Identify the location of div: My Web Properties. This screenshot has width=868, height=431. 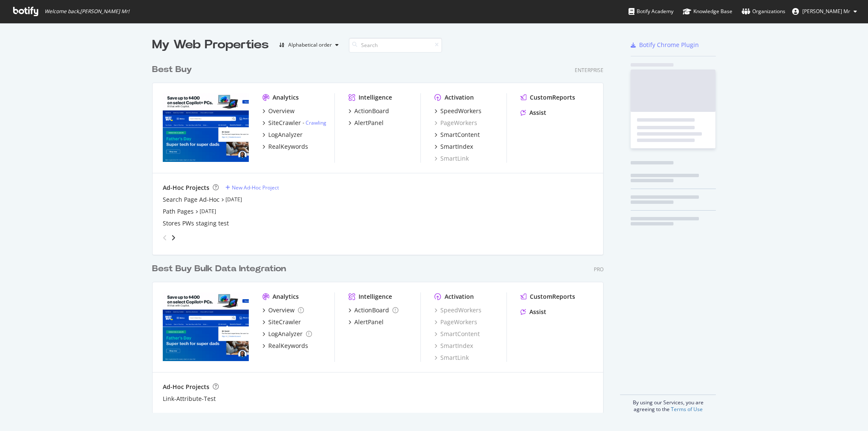
(210, 45).